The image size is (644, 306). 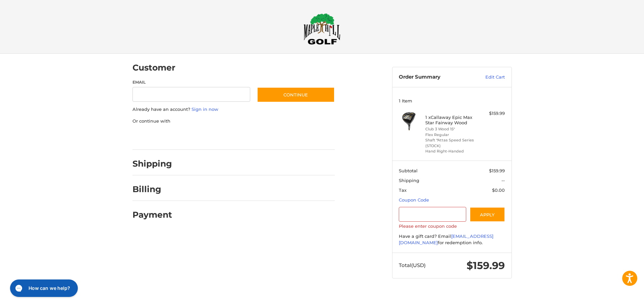 What do you see at coordinates (452, 101) in the screenshot?
I see `h3: 1 Item` at bounding box center [452, 101].